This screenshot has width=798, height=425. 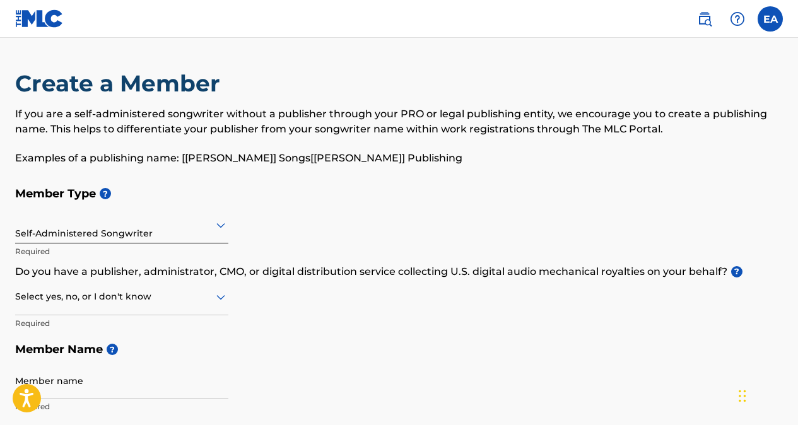 I want to click on div: Chat Widget, so click(x=767, y=395).